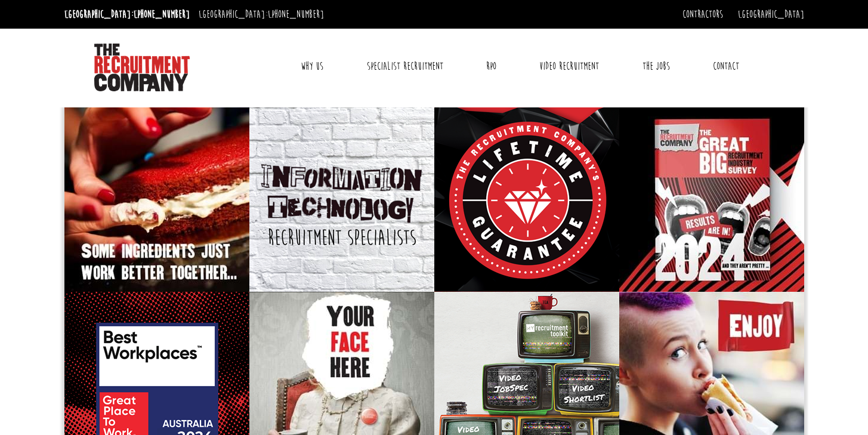 This screenshot has height=435, width=868. I want to click on a: The Jobs, so click(656, 67).